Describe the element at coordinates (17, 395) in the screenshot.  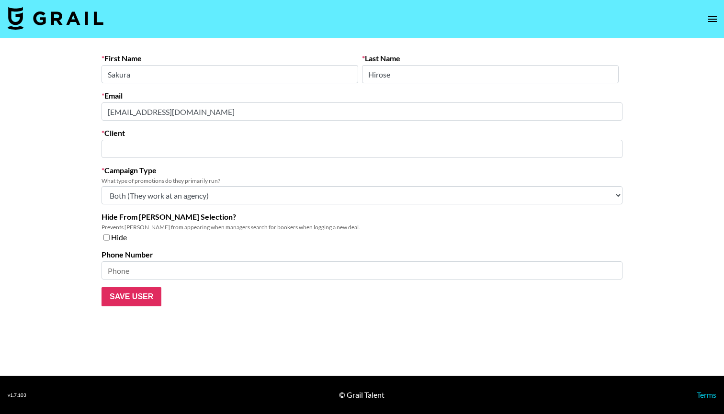
I see `div: v 1.7.103` at that location.